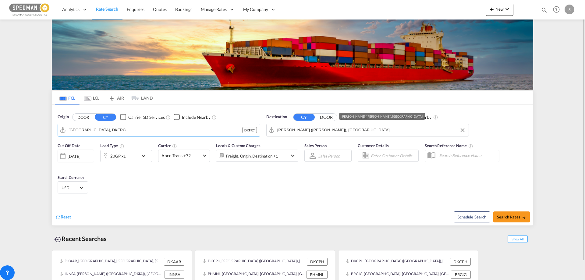 The image size is (585, 280). Describe the element at coordinates (569, 9) in the screenshot. I see `div: S` at that location.